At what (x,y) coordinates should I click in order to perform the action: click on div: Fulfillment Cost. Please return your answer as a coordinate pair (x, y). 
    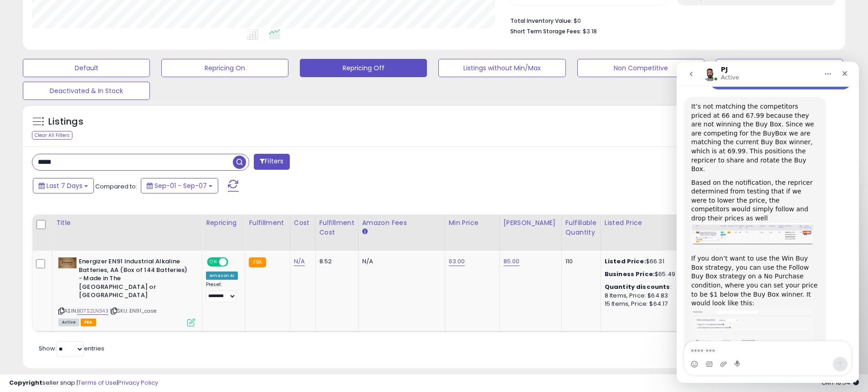
    Looking at the image, I should click on (337, 227).